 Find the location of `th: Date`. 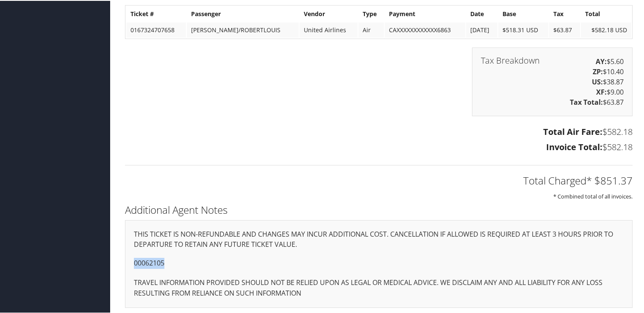

th: Date is located at coordinates (481, 13).